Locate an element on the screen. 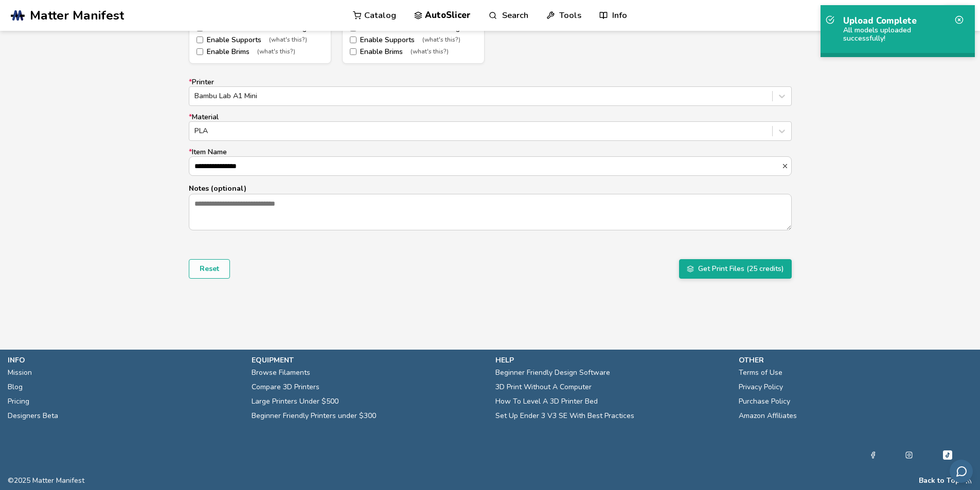  a: Beginner Friendly Printers under $300 is located at coordinates (314, 416).